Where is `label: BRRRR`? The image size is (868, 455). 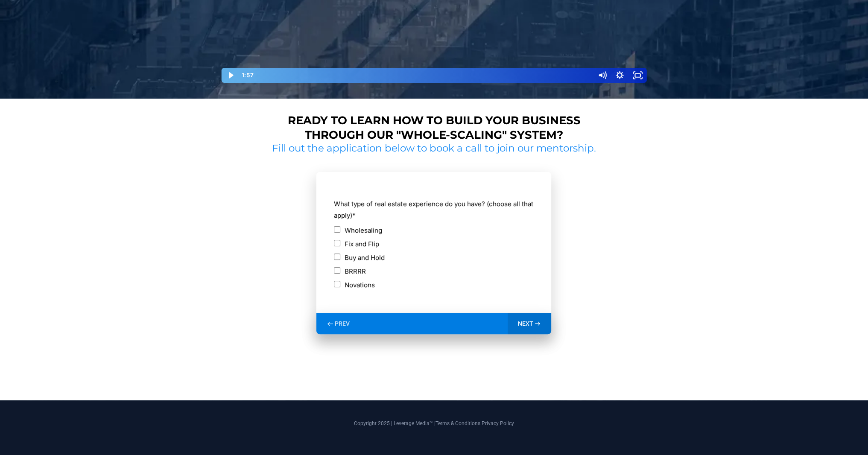 label: BRRRR is located at coordinates (355, 271).